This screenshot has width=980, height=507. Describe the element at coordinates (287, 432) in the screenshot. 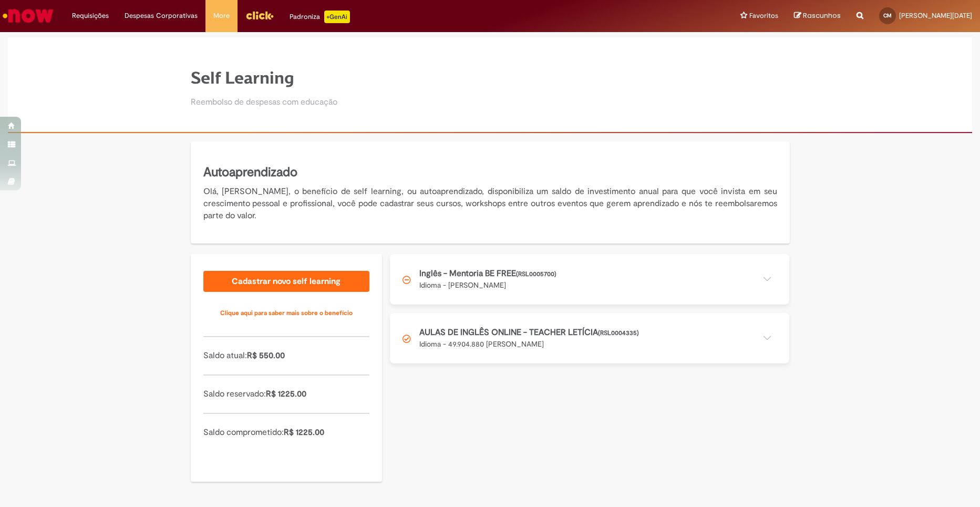

I see `p: Saldo comprometido:` at that location.